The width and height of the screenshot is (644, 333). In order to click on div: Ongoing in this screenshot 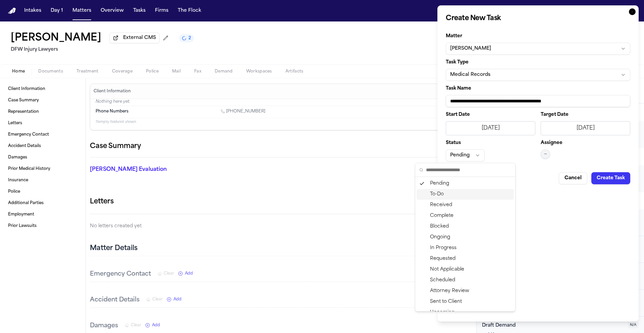, I will do `click(465, 237)`.